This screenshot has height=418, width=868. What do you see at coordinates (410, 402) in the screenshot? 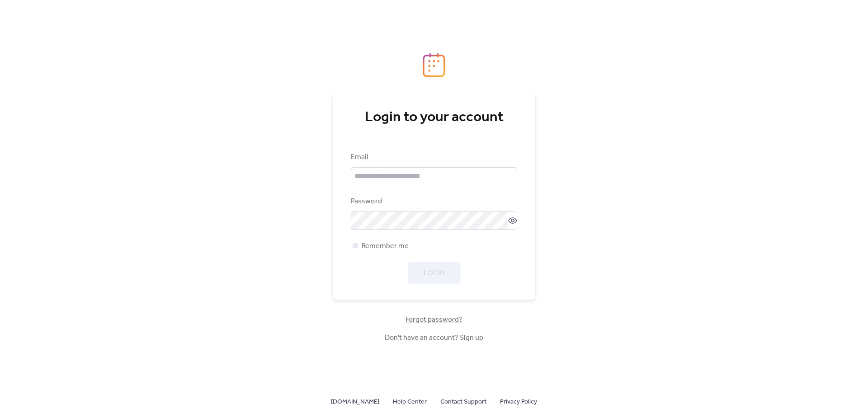
I see `span: Help Center` at bounding box center [410, 402].